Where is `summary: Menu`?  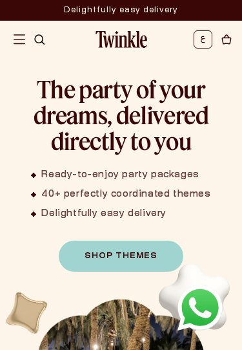
summary: Menu is located at coordinates (19, 39).